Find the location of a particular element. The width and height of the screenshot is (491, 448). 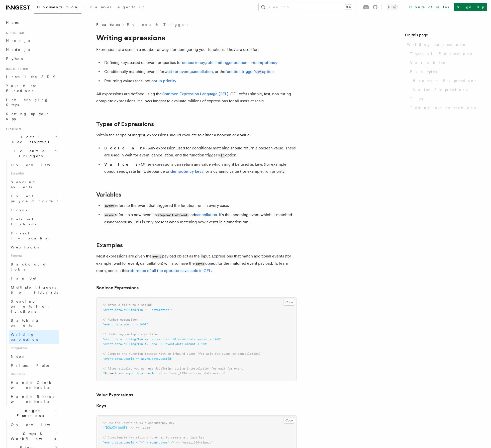

a: Your first Functions is located at coordinates (31, 88).